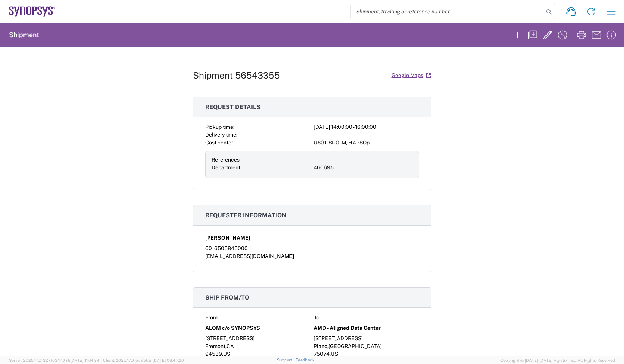 This screenshot has height=364, width=624. I want to click on span: References, so click(226, 160).